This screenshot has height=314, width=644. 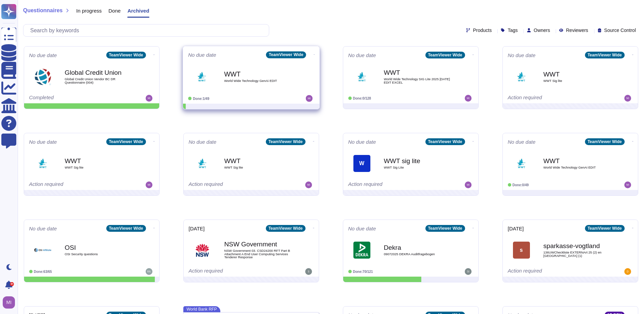 What do you see at coordinates (138, 11) in the screenshot?
I see `span: Archived` at bounding box center [138, 11].